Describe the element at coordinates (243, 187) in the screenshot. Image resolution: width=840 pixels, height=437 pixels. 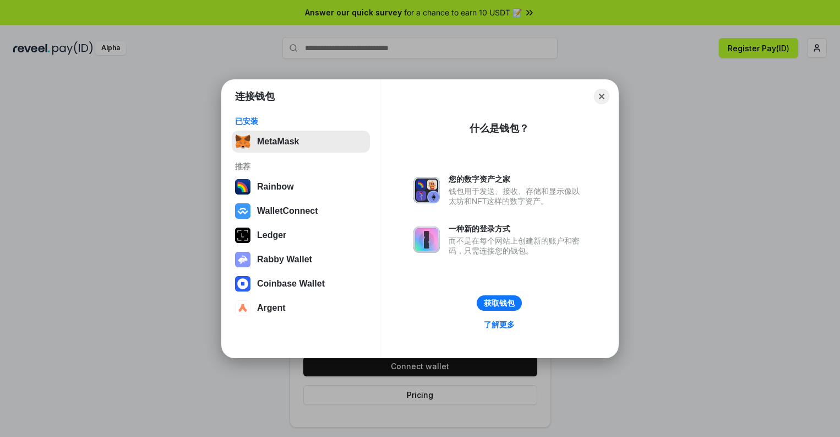
I see `img: svg+xml,%3Csvg%20width%3D%22120%22%20height%3D%22120%22%20viewBox%3D%220%200%20120%20120%22%20fil...` at that location.